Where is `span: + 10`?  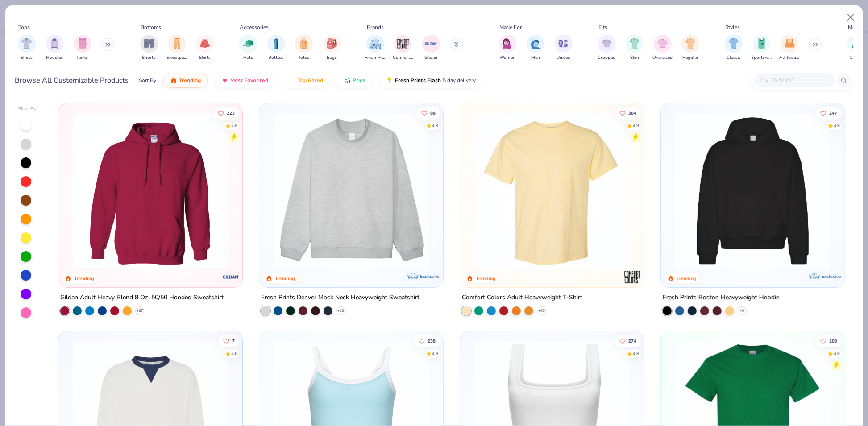 span: + 10 is located at coordinates (340, 310).